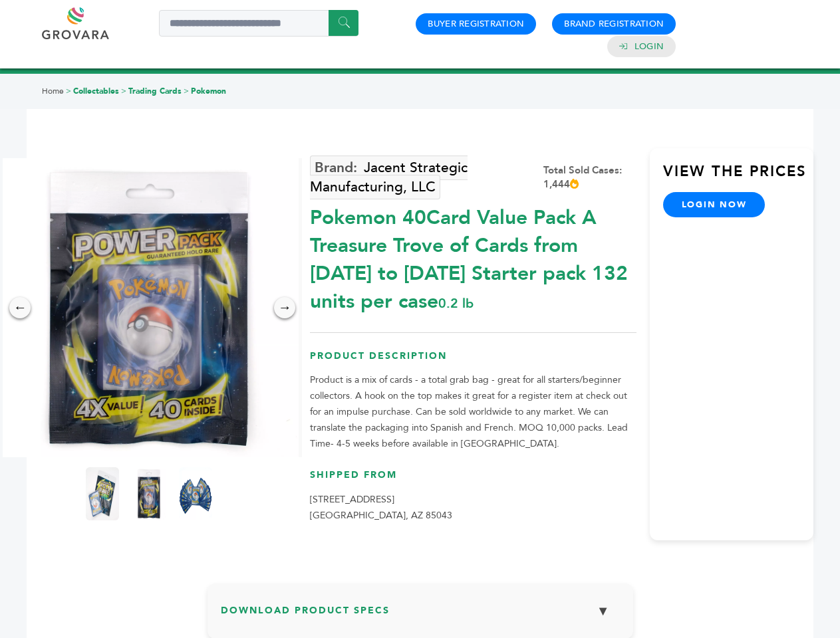  What do you see at coordinates (259, 23) in the screenshot?
I see `input: Search a product or brand...` at bounding box center [259, 23].